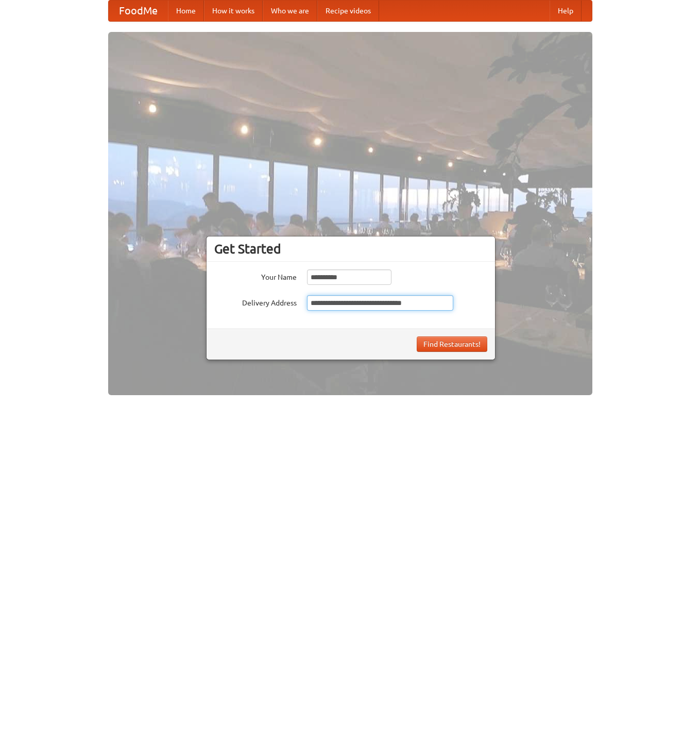 The width and height of the screenshot is (700, 729). Describe the element at coordinates (565, 11) in the screenshot. I see `a: Help` at that location.